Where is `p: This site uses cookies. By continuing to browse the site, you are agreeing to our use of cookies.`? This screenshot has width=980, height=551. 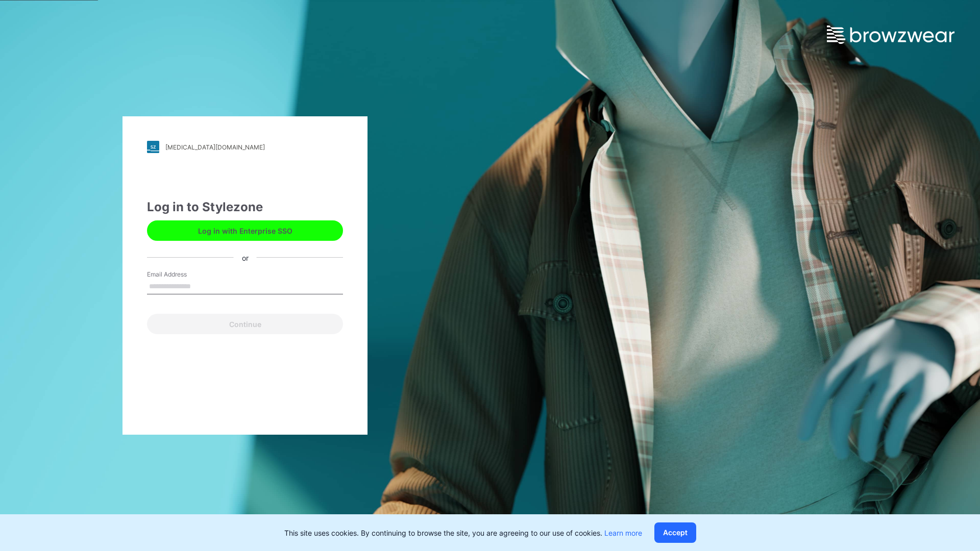
p: This site uses cookies. By continuing to browse the site, you are agreeing to our use of cookies. is located at coordinates (463, 533).